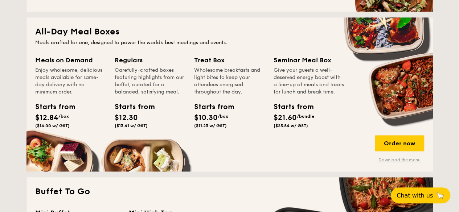 The width and height of the screenshot is (459, 212). I want to click on span: $12.30, so click(126, 118).